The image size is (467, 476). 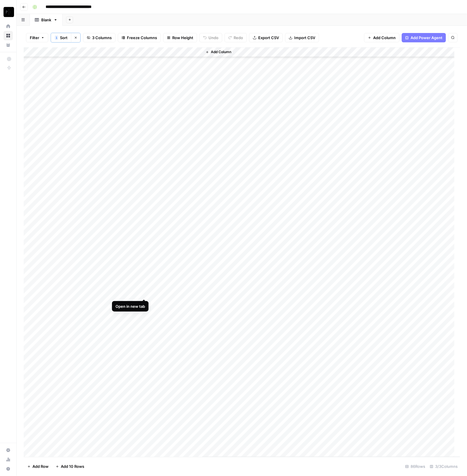 What do you see at coordinates (99, 38) in the screenshot?
I see `button: 3 Columns` at bounding box center [99, 38].